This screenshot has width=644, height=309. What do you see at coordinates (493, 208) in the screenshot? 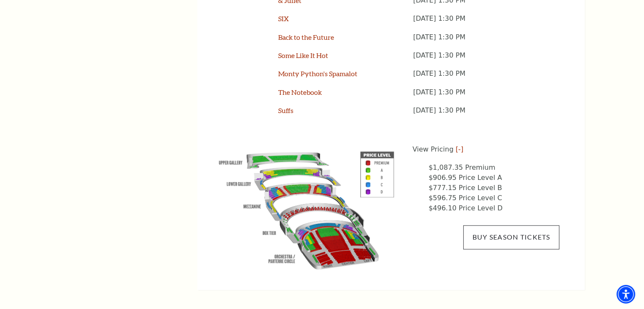
I see `li: $496.10 Price Level D` at bounding box center [493, 208].